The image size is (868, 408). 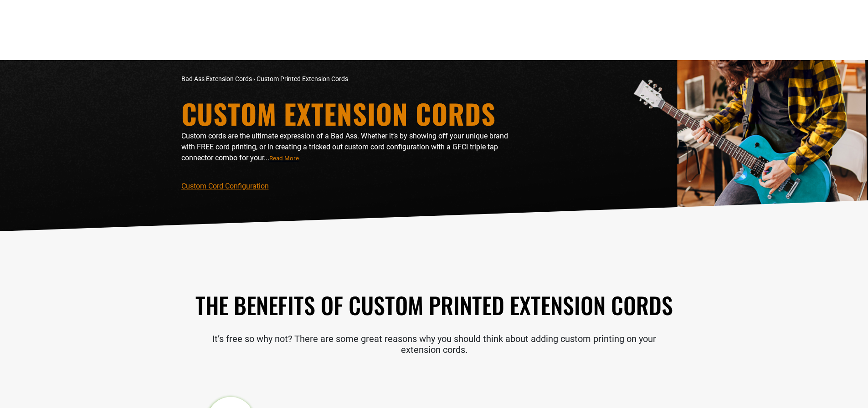 I want to click on h1: Custom Extension Cords, so click(x=347, y=113).